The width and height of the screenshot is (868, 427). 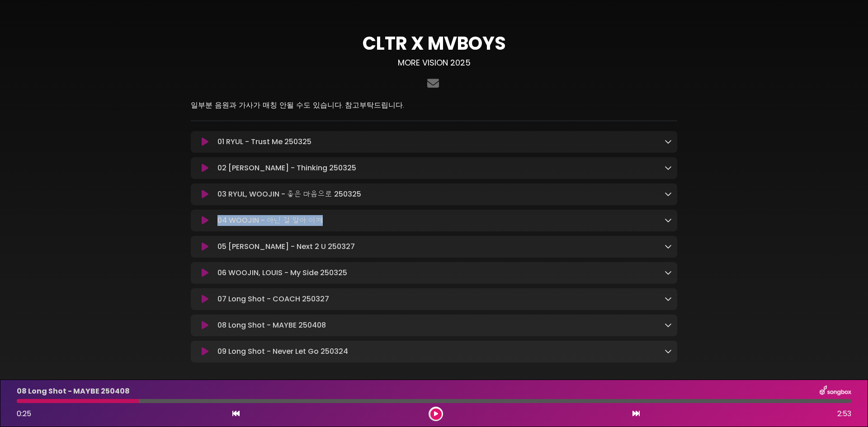 What do you see at coordinates (283, 352) in the screenshot?
I see `p: 09 Long Shot - Never Let Go 250324` at bounding box center [283, 352].